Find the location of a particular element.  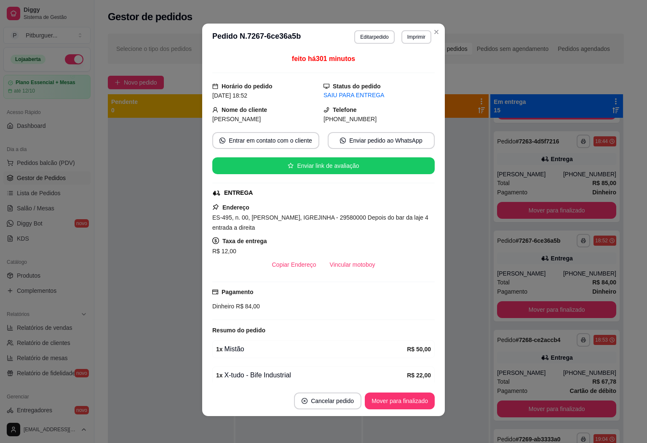

span: user is located at coordinates (215, 110).